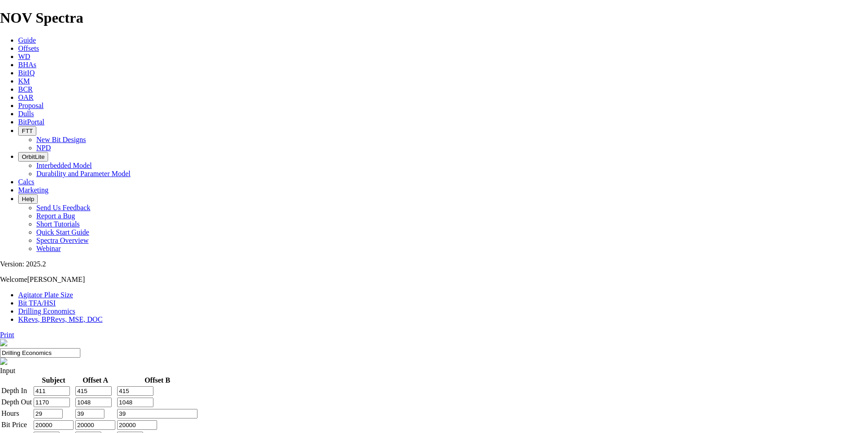 The width and height of the screenshot is (868, 433). Describe the element at coordinates (27, 130) in the screenshot. I see `button: FTT` at that location.